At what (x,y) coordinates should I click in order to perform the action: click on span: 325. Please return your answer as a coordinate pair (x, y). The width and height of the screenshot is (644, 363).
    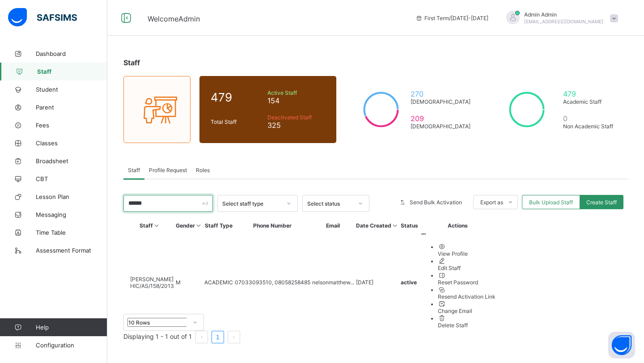
    Looking at the image, I should click on (296, 125).